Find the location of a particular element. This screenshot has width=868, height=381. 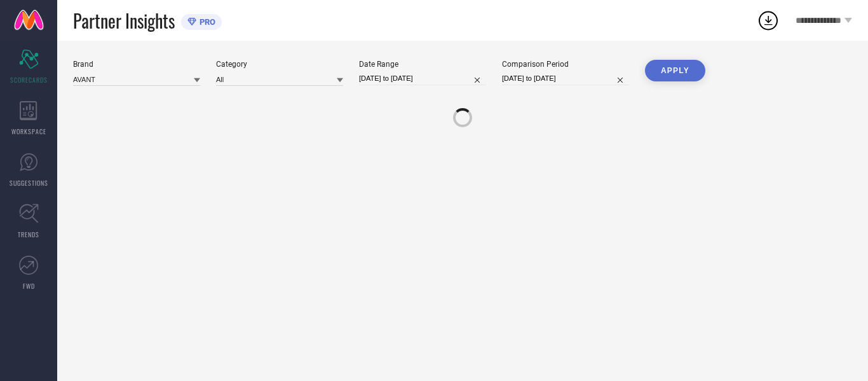

span: SUGGESTIONS is located at coordinates (28, 183).